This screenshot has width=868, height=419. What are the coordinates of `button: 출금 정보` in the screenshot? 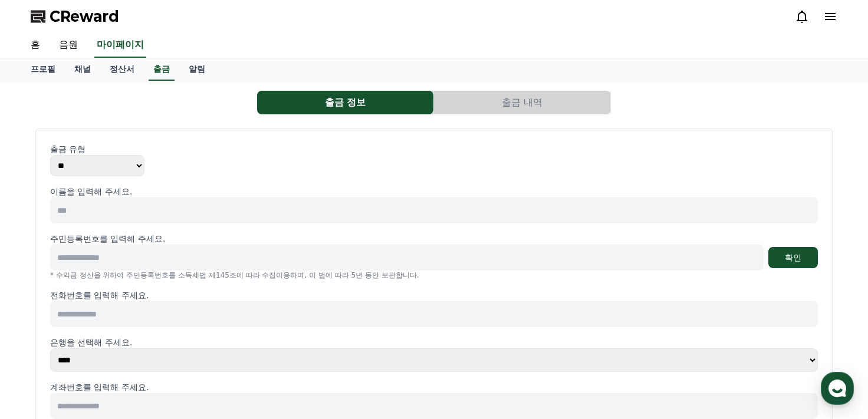 It's located at (345, 102).